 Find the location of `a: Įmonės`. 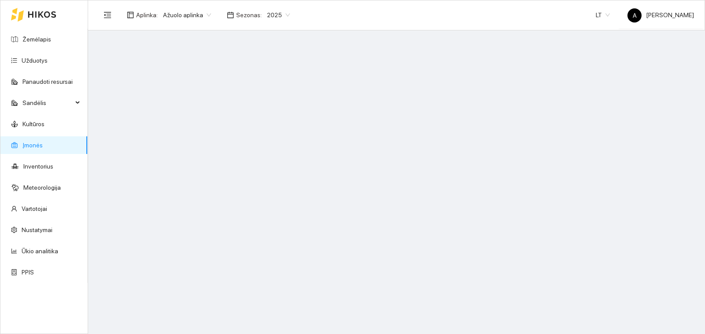

a: Įmonės is located at coordinates (33, 145).